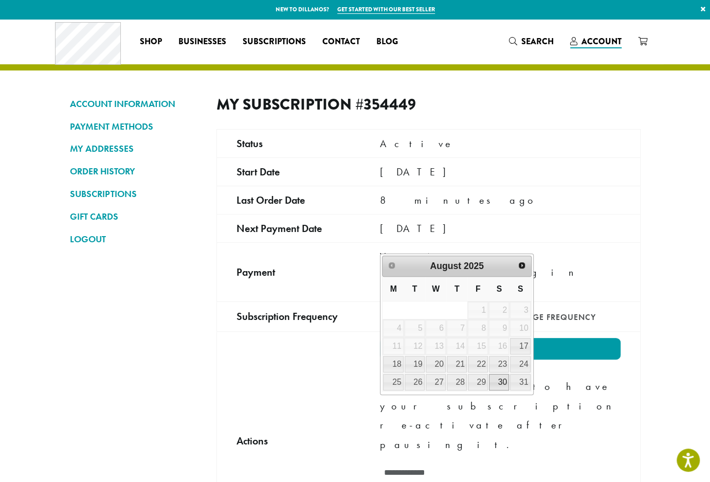 The image size is (710, 482). I want to click on p: Select a Date to have your subscription re-activate after pausing it., so click(500, 416).